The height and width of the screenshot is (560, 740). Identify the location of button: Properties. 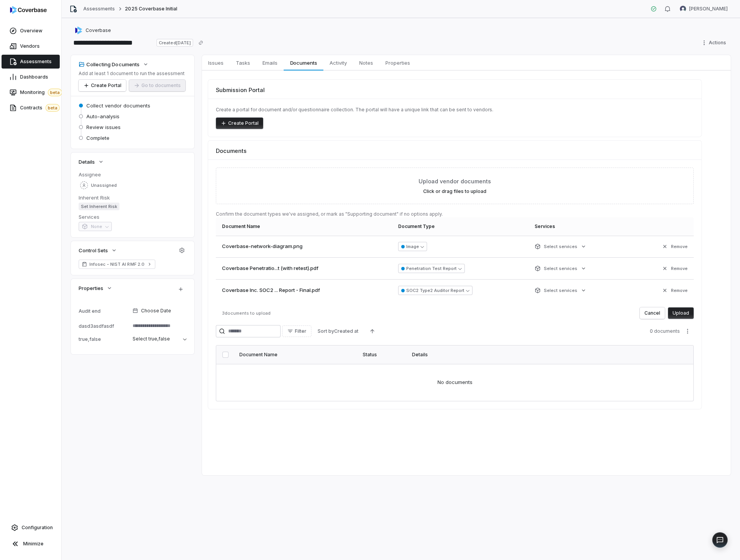
(96, 288).